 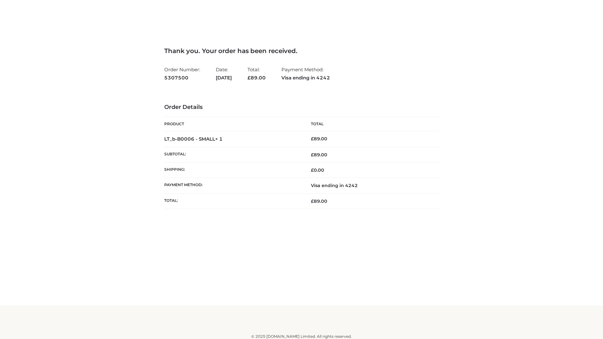 I want to click on td: Visa ending in 4242, so click(x=370, y=186).